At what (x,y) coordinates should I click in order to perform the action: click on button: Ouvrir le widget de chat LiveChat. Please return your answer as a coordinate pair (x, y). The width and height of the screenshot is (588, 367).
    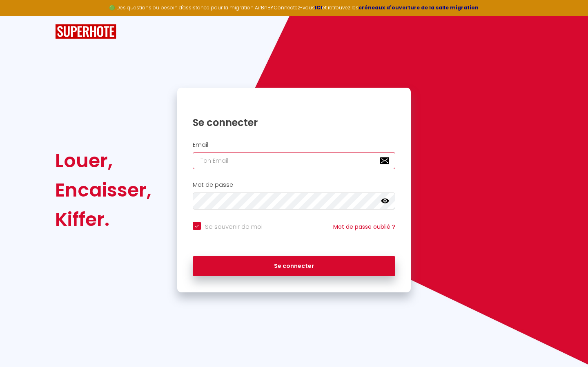
    Looking at the image, I should click on (19, 16).